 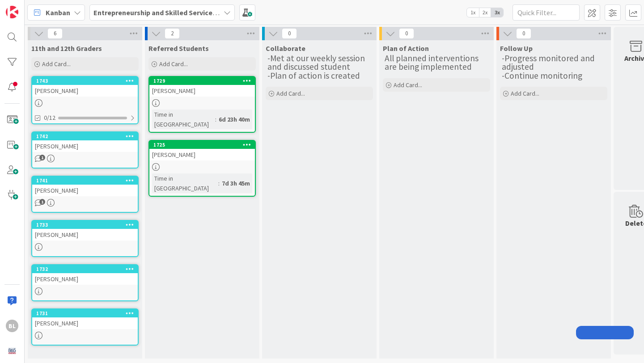 I want to click on span: 6, so click(x=55, y=34).